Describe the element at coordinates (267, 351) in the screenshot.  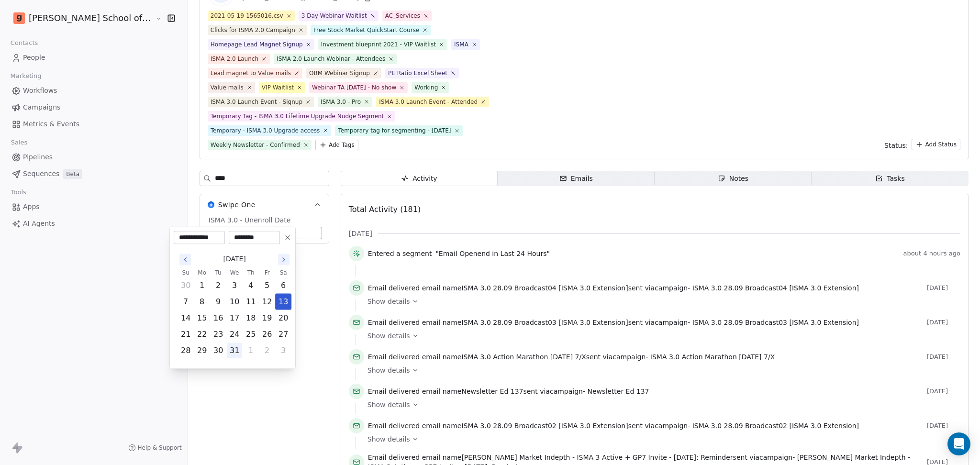
I see `button: Friday, January 2nd, 2026` at that location.